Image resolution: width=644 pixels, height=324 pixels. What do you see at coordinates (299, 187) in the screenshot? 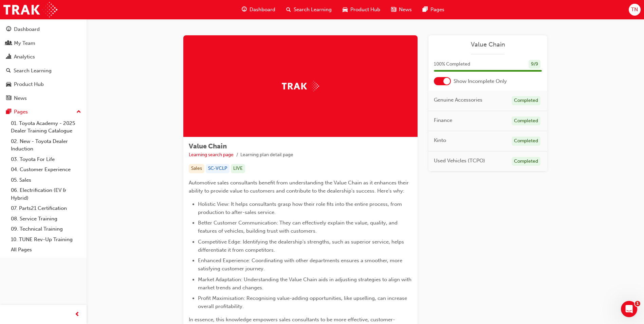
I see `span: Automotive sales consultants benefit from understanding the Value Chain as it enhances their abil...` at bounding box center [299, 187].